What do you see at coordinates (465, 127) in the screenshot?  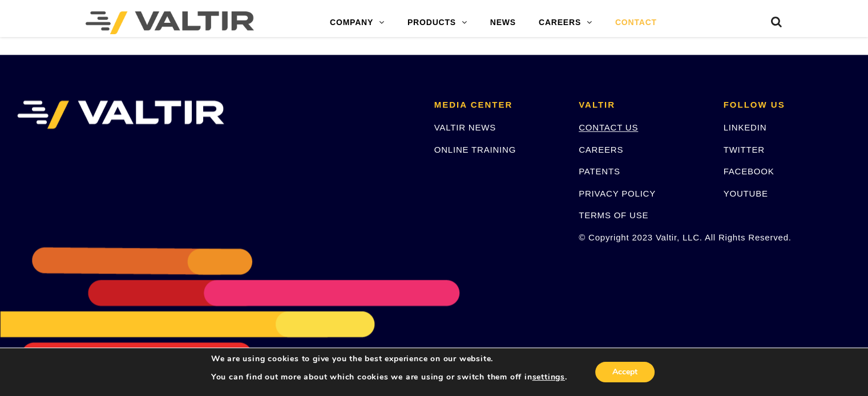 I see `a: VALTIR NEWS` at bounding box center [465, 127].